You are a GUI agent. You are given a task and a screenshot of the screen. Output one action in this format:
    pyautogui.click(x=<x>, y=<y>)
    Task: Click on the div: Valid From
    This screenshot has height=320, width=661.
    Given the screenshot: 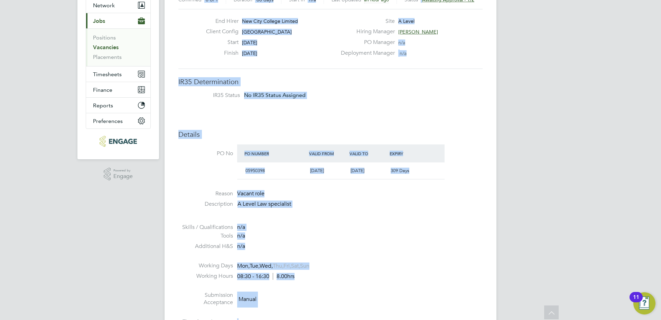 What is the action you would take?
    pyautogui.click(x=327, y=153)
    